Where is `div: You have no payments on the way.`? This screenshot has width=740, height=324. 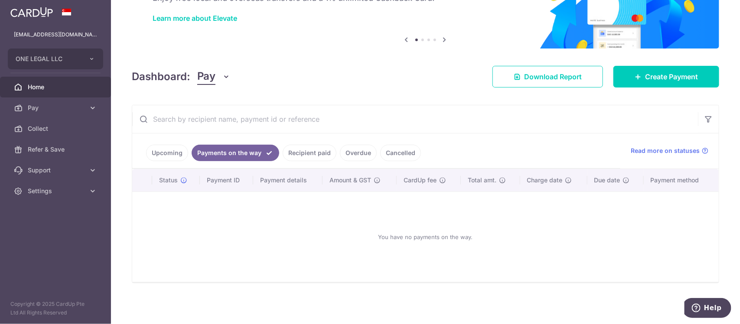 div: You have no payments on the way. is located at coordinates (425, 237).